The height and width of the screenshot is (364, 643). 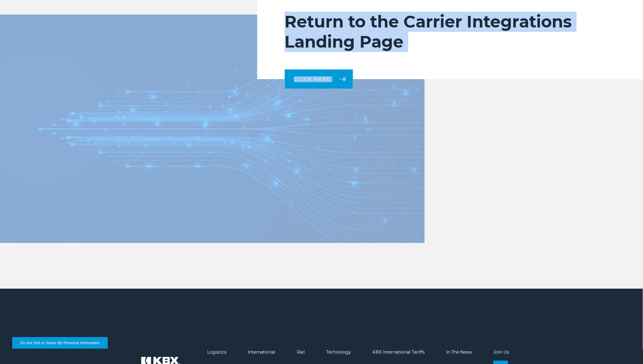 What do you see at coordinates (217, 352) in the screenshot?
I see `a: Logistics` at bounding box center [217, 352].